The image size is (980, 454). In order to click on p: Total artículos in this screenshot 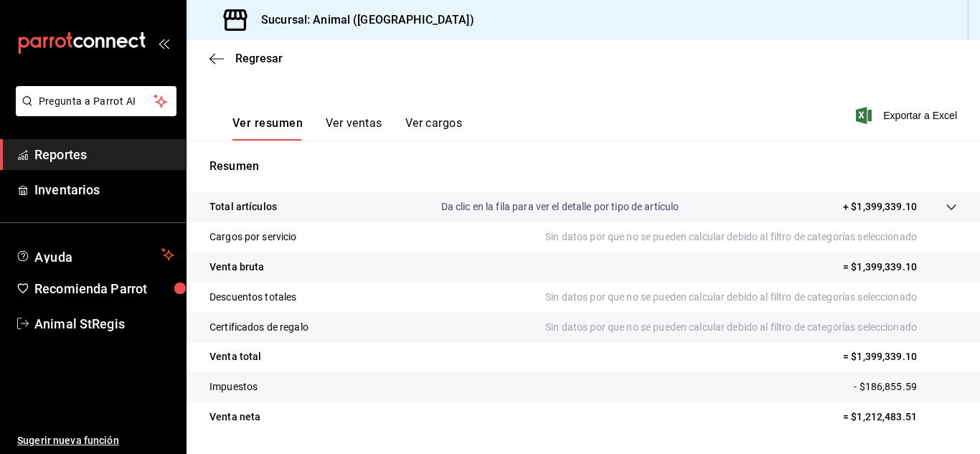, I will do `click(243, 207)`.